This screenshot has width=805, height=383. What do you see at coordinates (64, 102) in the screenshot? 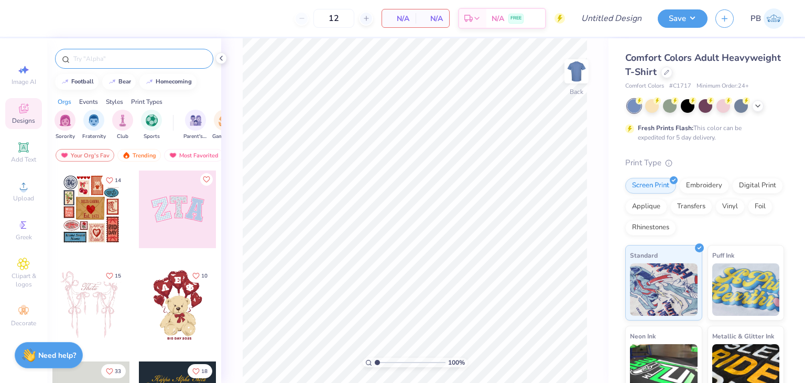
I see `div: Orgs` at bounding box center [64, 102].